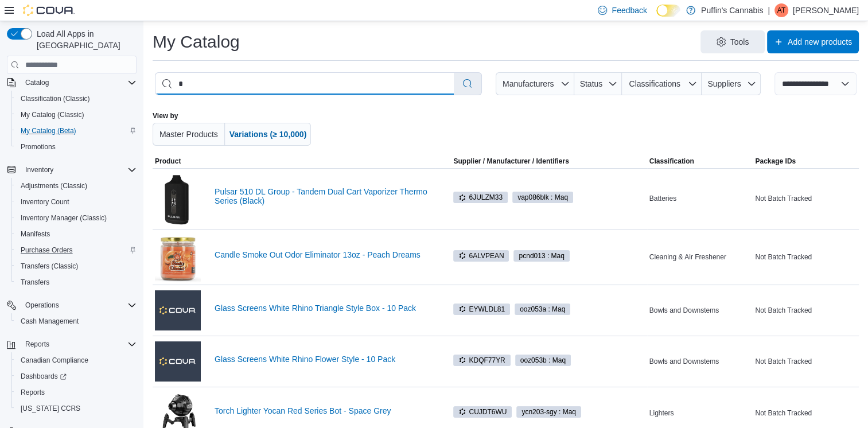 The width and height of the screenshot is (868, 428). What do you see at coordinates (178, 361) in the screenshot?
I see `img: Glass Screens White Rhino Flower Style - 10 Pack` at bounding box center [178, 361].